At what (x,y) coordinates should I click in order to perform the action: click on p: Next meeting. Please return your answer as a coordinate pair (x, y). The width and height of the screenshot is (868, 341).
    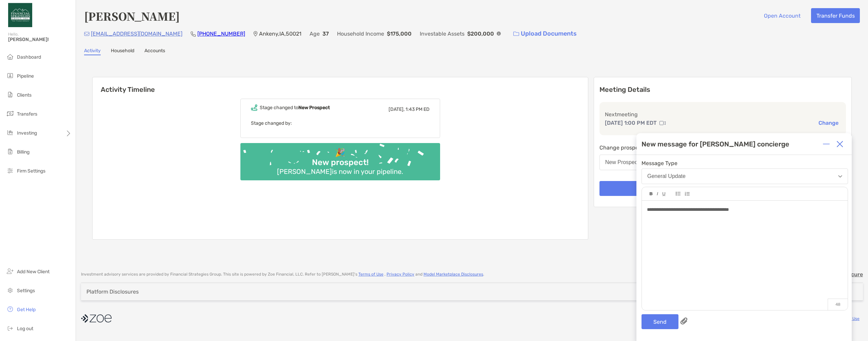
    Looking at the image, I should click on (722, 115).